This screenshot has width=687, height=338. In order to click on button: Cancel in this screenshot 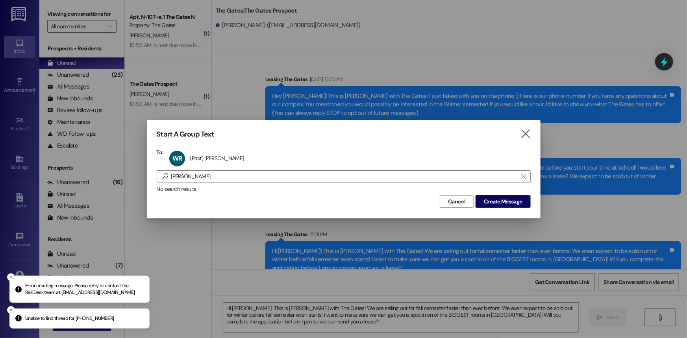, I will do `click(456, 201)`.